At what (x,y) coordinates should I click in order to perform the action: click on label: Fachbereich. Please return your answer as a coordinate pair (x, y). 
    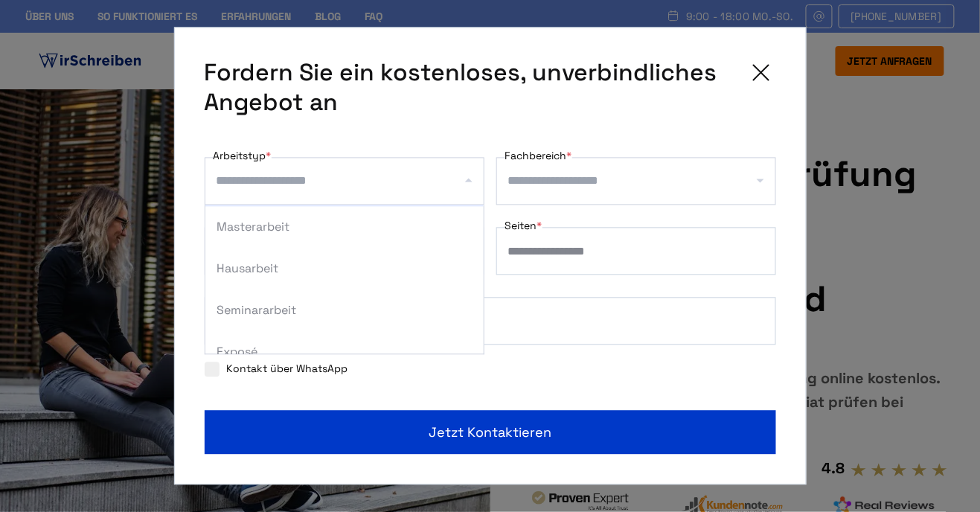
    Looking at the image, I should click on (539, 156).